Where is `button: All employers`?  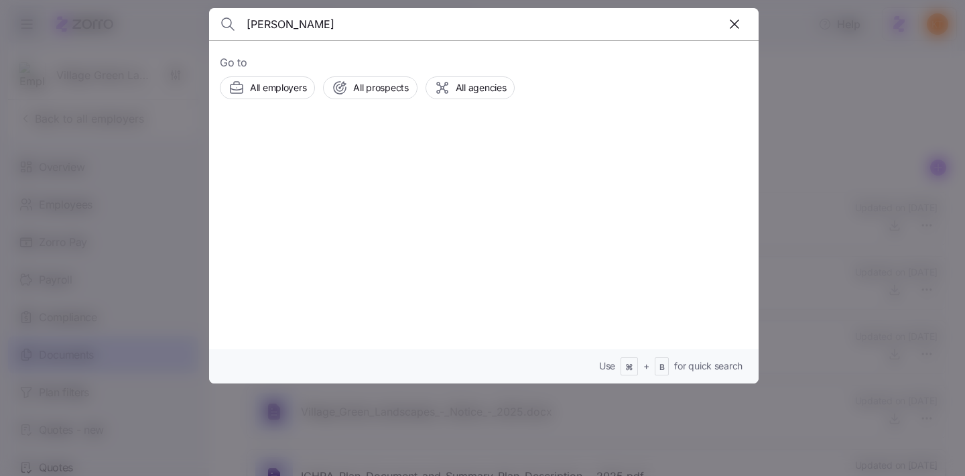 button: All employers is located at coordinates (267, 88).